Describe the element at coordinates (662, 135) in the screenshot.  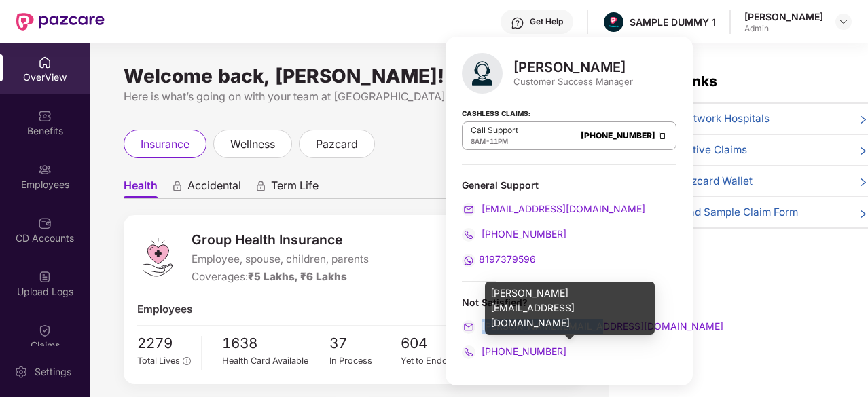
I see `img: Clipboard Icon` at that location.